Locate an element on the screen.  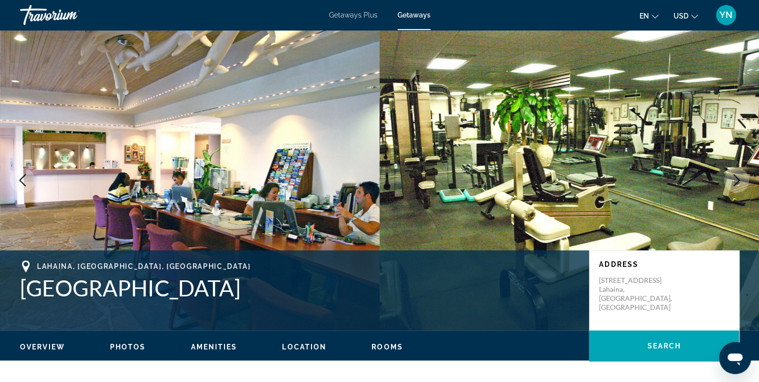
button: Previous image is located at coordinates (23, 180).